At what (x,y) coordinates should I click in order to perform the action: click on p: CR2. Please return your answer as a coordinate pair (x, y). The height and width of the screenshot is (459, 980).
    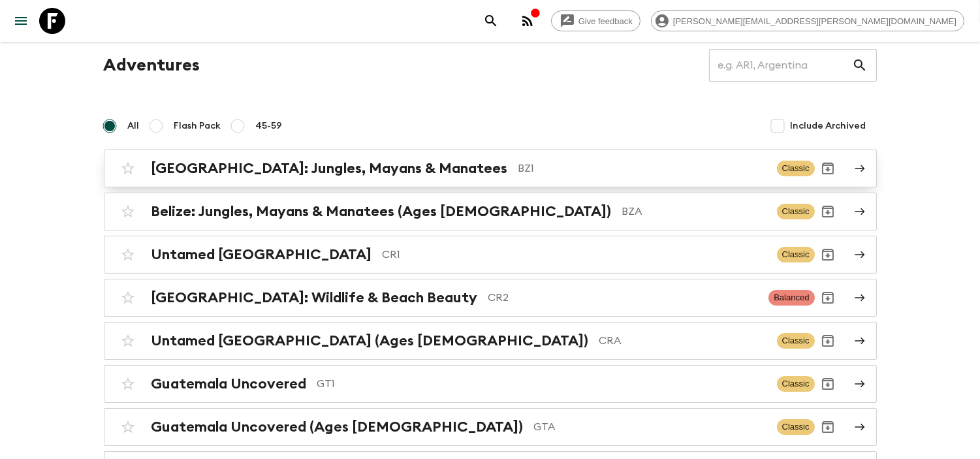
    Looking at the image, I should click on (624, 298).